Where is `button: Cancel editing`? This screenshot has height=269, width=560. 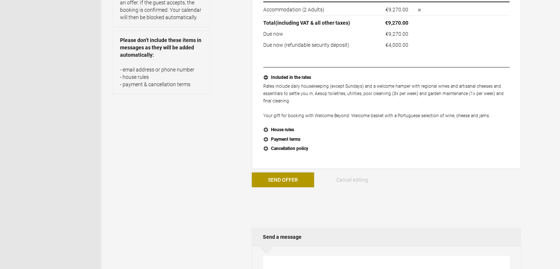 button: Cancel editing is located at coordinates (352, 180).